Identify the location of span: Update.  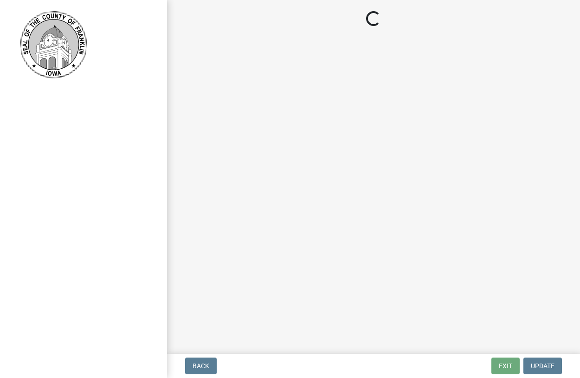
(542, 366).